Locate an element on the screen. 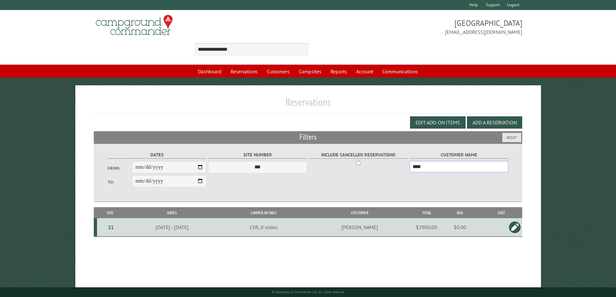 The width and height of the screenshot is (616, 297). label: Dates is located at coordinates (157, 155).